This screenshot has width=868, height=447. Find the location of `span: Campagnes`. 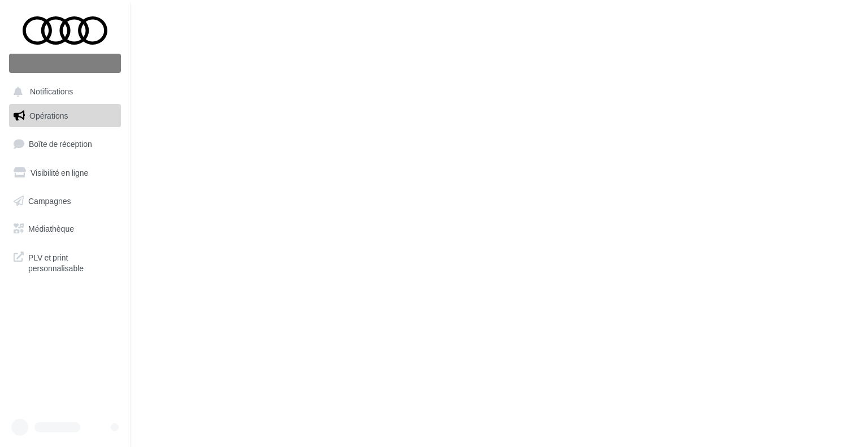

span: Campagnes is located at coordinates (50, 200).